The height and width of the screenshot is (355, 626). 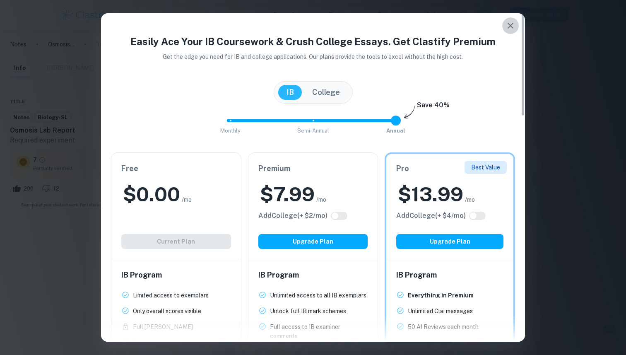 I want to click on p: Only overall scores visible, so click(x=167, y=311).